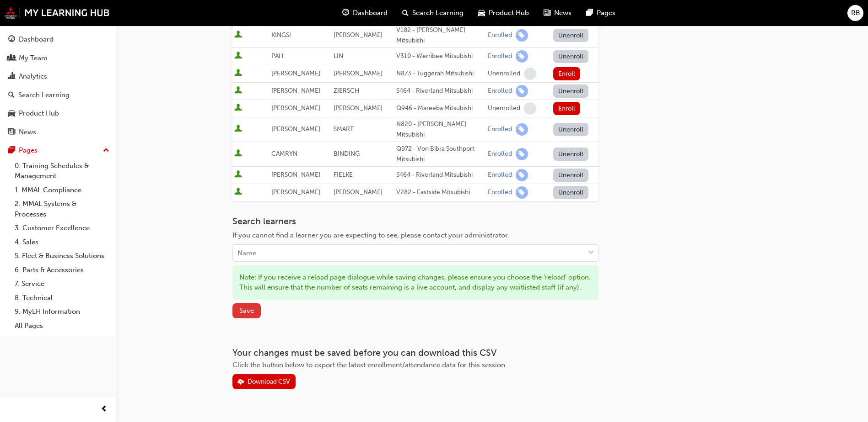  Describe the element at coordinates (440, 74) in the screenshot. I see `div: N873 - Tuggerah Mitsubishi` at that location.